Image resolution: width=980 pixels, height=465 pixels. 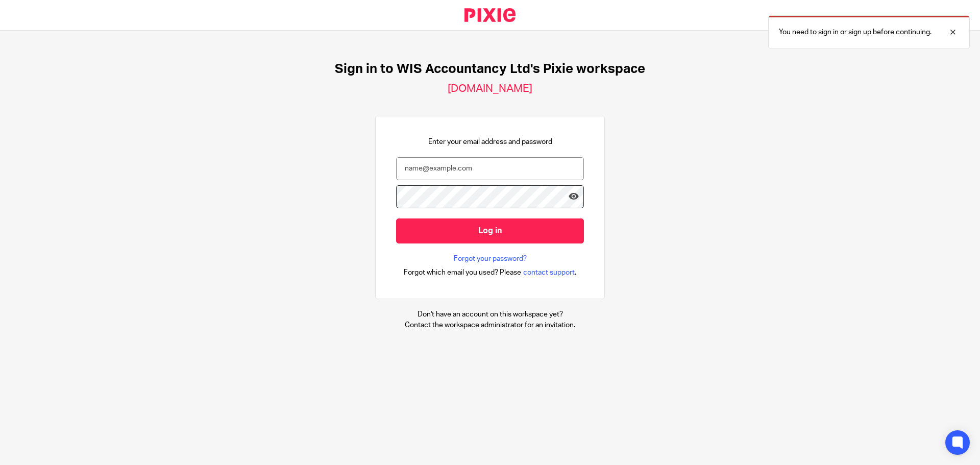 What do you see at coordinates (490, 315) in the screenshot?
I see `p: Don't have an account on this workspace yet?` at bounding box center [490, 315].